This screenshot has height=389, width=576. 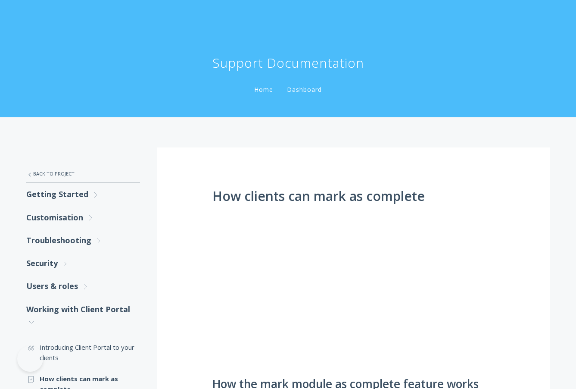 I want to click on a: Security, so click(x=83, y=263).